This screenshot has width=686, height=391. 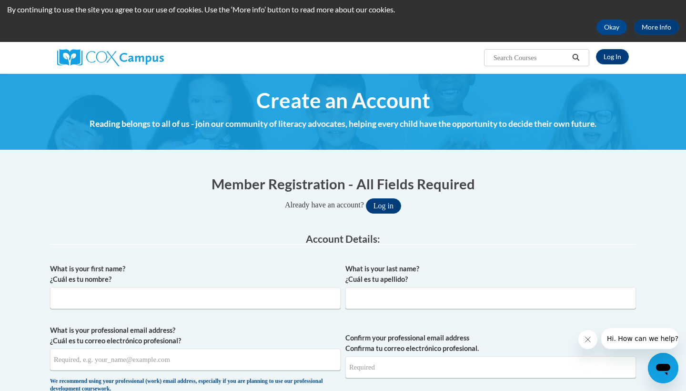 What do you see at coordinates (343, 238) in the screenshot?
I see `span: Account Details:` at bounding box center [343, 238].